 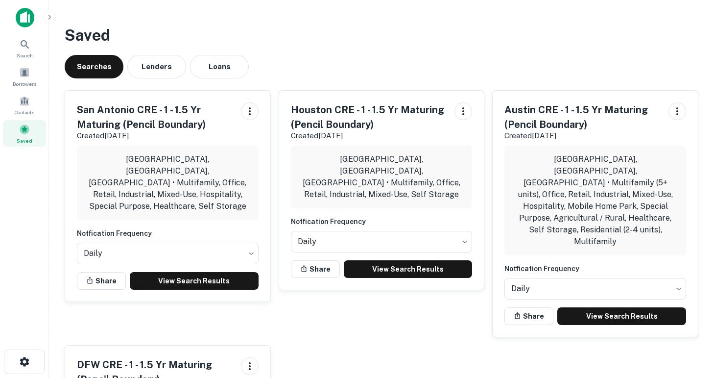 I want to click on img: capitalize-icon.png, so click(x=25, y=18).